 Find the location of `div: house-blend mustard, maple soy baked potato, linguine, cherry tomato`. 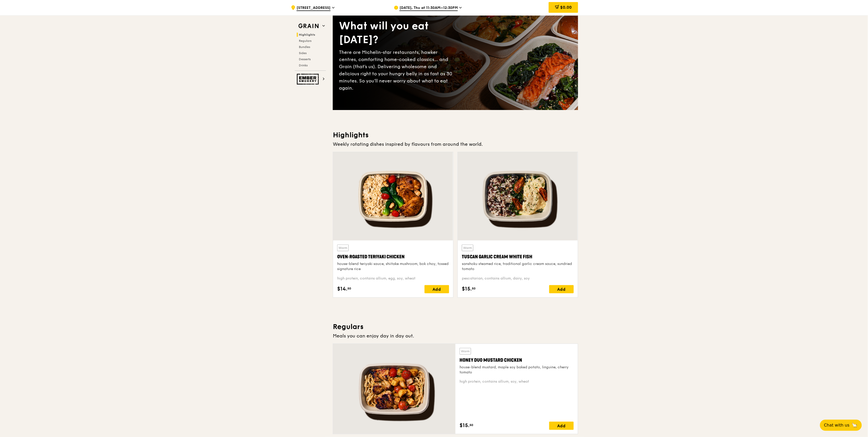

div: house-blend mustard, maple soy baked potato, linguine, cherry tomato is located at coordinates (517, 370).